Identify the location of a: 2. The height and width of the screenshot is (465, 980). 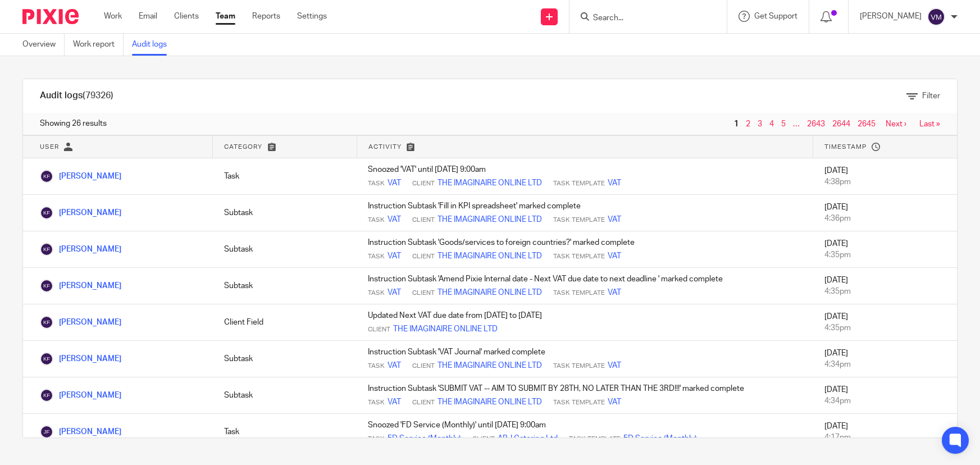
(748, 124).